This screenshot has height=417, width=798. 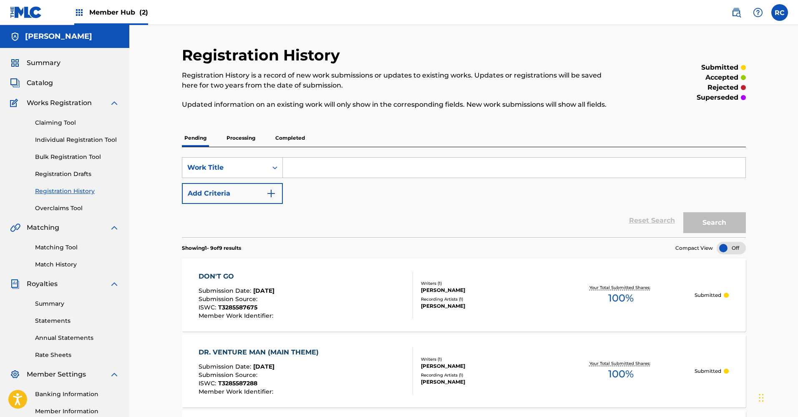 I want to click on p: rejected, so click(x=723, y=88).